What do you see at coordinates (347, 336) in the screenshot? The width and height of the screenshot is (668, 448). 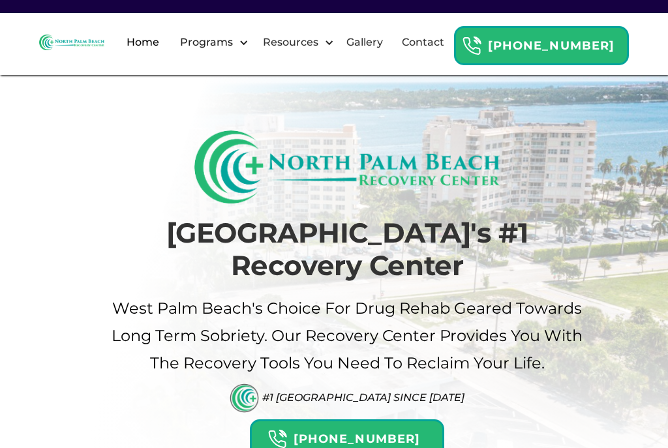 I see `p: West palm beach's Choice For drug Rehab Geared Towards Long term sobriety. Our Recovery Center pr...` at bounding box center [347, 336].